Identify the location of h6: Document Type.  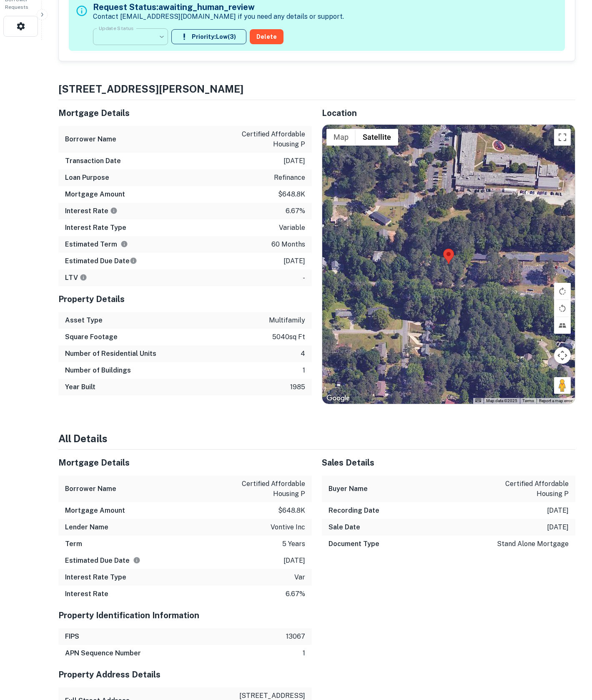
(354, 544).